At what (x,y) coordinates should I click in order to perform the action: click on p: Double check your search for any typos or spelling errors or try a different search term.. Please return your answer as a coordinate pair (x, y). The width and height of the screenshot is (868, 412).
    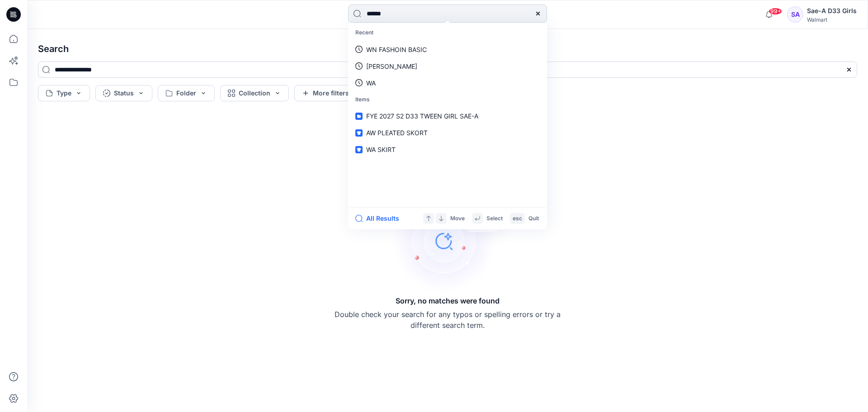
    Looking at the image, I should click on (448, 320).